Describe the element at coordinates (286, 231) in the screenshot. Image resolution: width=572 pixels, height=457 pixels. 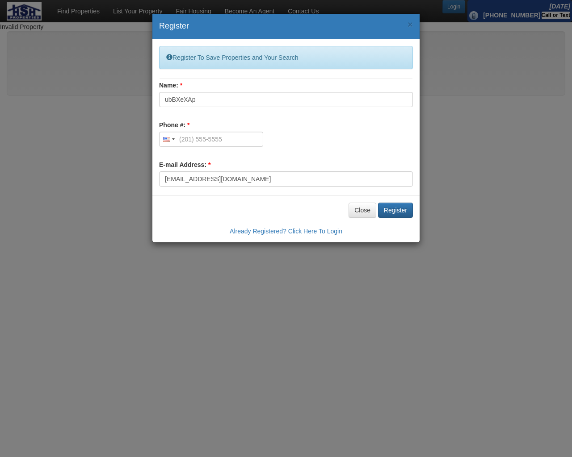
I see `a: Already Registered? Click Here To Login` at that location.